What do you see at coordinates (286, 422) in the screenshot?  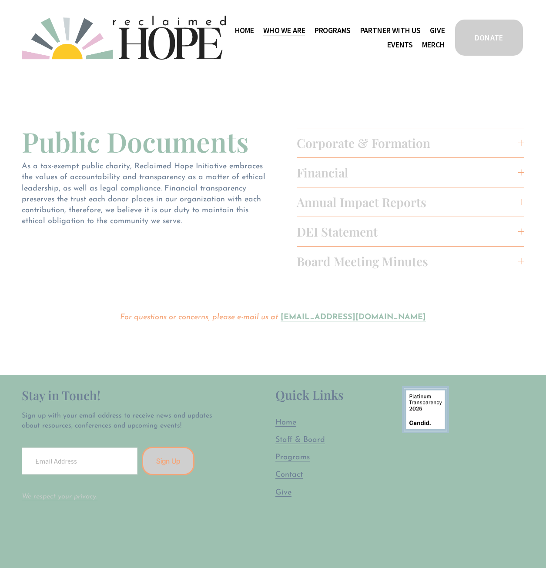 I see `span: Home` at bounding box center [286, 422].